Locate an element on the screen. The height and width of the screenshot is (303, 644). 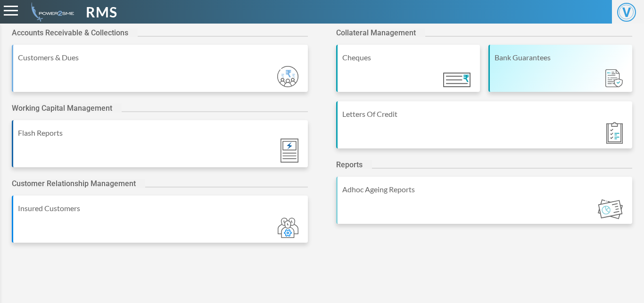
div: Adhoc Ageing Reports is located at coordinates (485, 189).